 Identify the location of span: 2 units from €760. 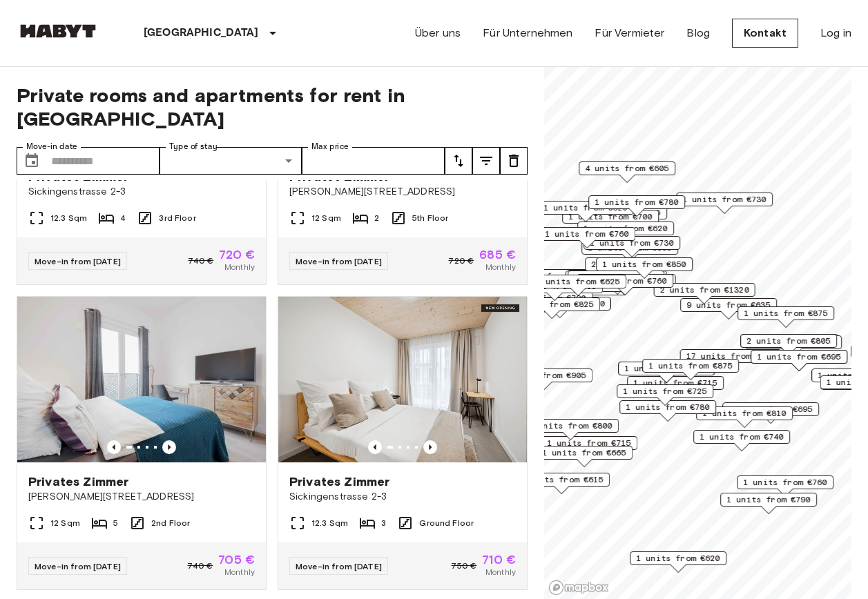
(625, 281).